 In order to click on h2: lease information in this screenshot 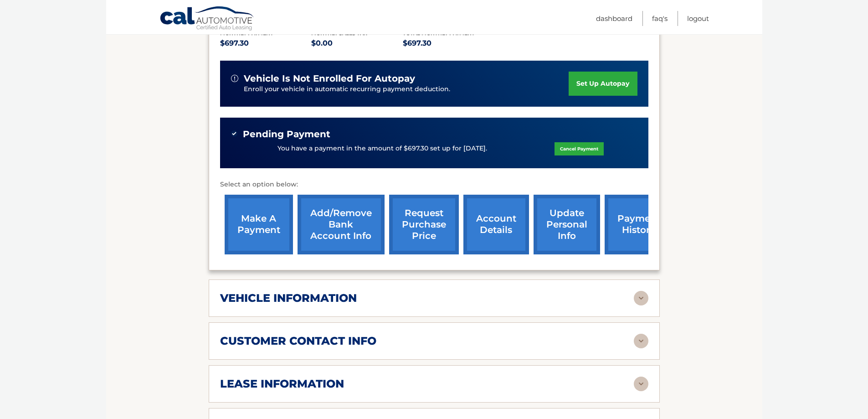, I will do `click(282, 384)`.